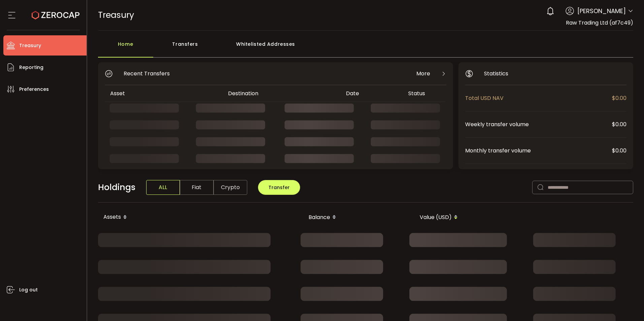 Image resolution: width=644 pixels, height=321 pixels. I want to click on span: Log out, so click(28, 290).